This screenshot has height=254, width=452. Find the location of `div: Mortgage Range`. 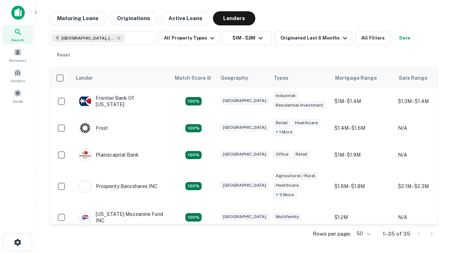

div: Mortgage Range is located at coordinates (356, 78).